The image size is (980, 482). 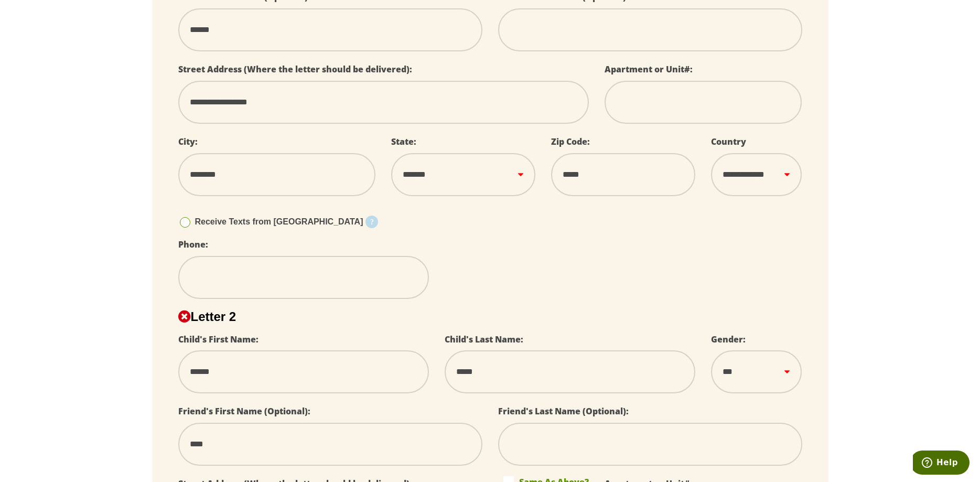 What do you see at coordinates (244, 411) in the screenshot?
I see `label: Friend's First Name (Optional):` at bounding box center [244, 411].